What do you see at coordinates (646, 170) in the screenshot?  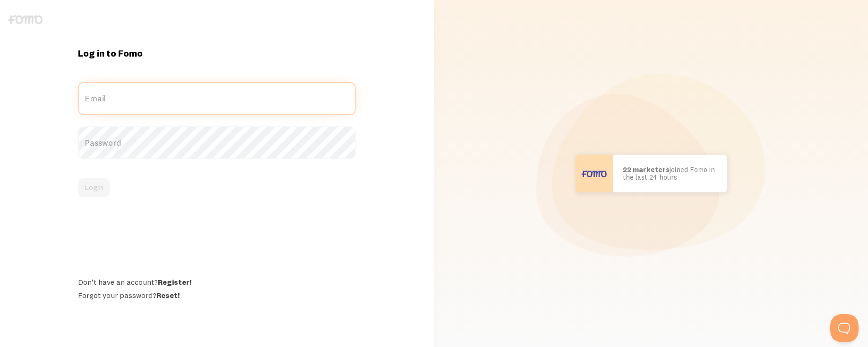 I see `b: 22 marketers` at bounding box center [646, 170].